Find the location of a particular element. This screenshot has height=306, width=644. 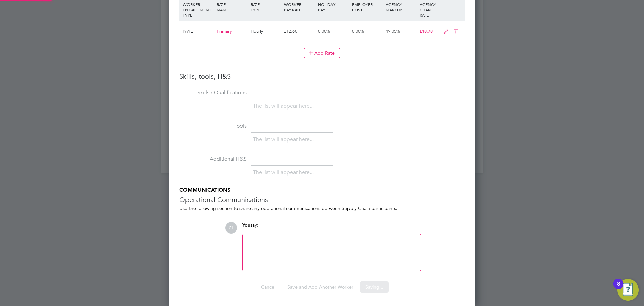

h5: COMMUNICATIONS is located at coordinates (322, 190).